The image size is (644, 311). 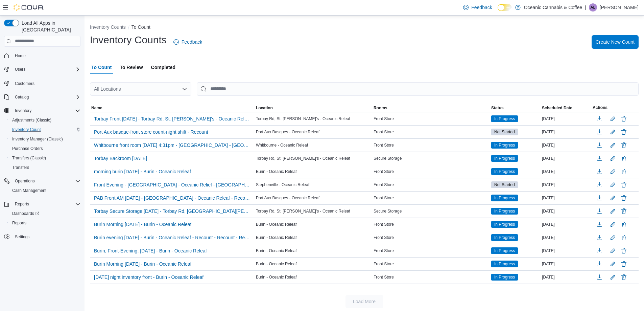 I want to click on nav: An example of EuiBreadcrumbs, so click(x=364, y=28).